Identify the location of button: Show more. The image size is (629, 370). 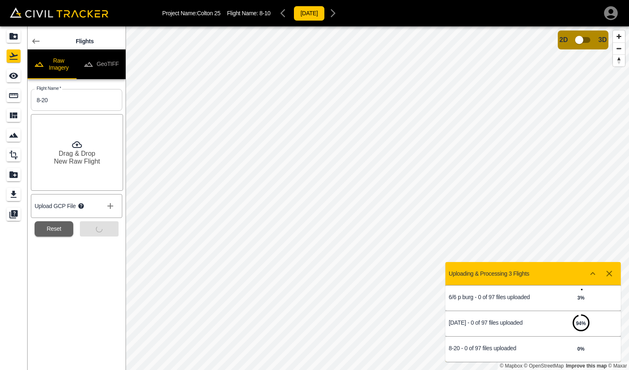
(593, 273).